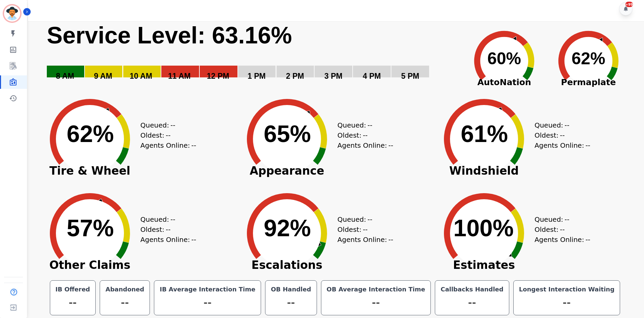  Describe the element at coordinates (73, 289) in the screenshot. I see `div: IB Offered` at that location.